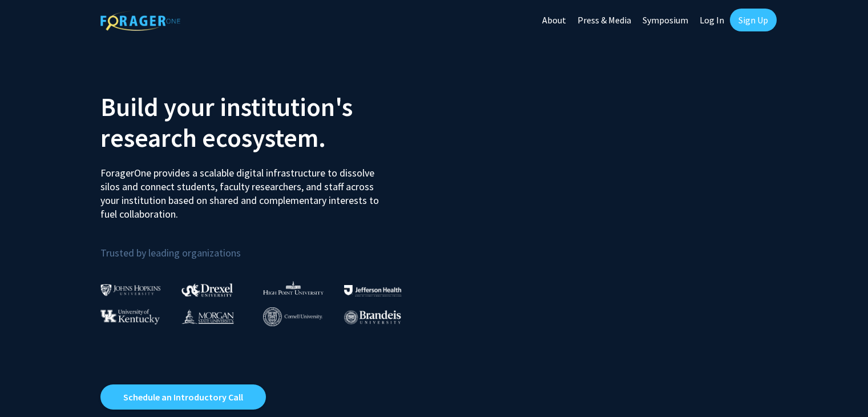  I want to click on img: Drexel University, so click(208, 290).